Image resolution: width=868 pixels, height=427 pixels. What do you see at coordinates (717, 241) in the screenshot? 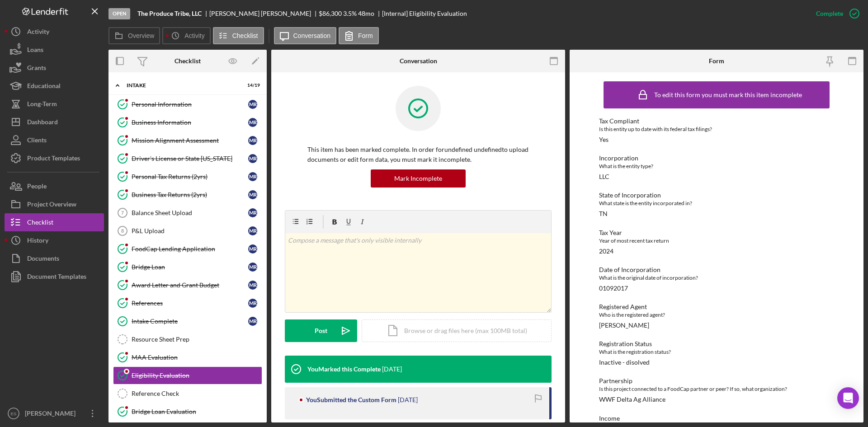
I see `div: Year of most recent tax return` at bounding box center [717, 241].